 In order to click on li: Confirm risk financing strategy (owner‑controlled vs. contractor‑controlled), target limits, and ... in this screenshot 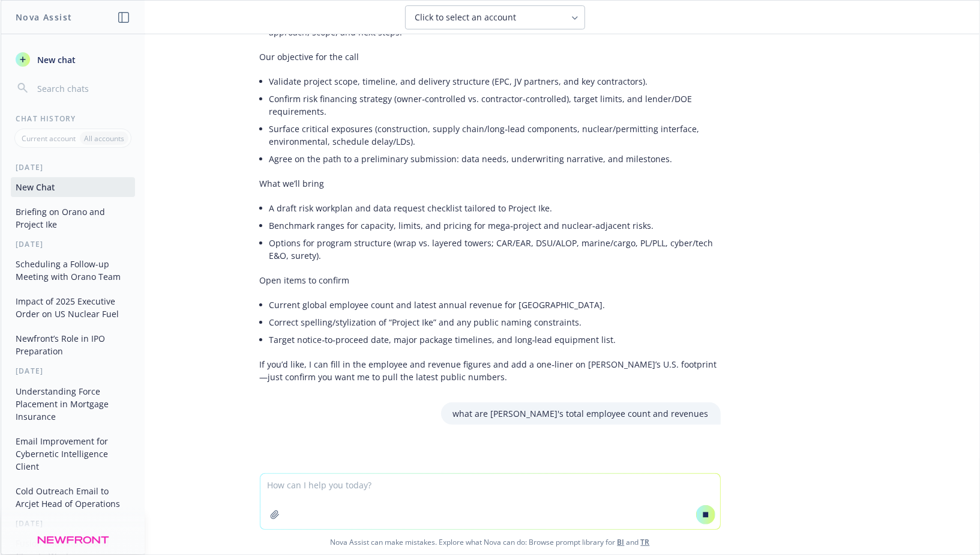, I will do `click(495, 105)`.